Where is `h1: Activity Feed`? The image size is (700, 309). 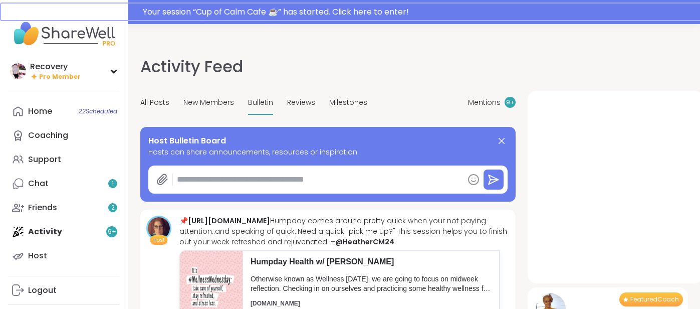
h1: Activity Feed is located at coordinates (191, 67).